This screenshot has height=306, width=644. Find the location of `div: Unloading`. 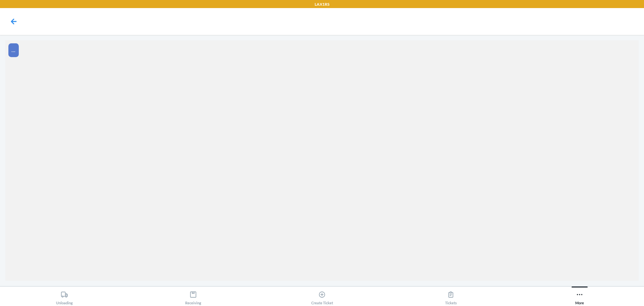

div: Unloading is located at coordinates (64, 297).